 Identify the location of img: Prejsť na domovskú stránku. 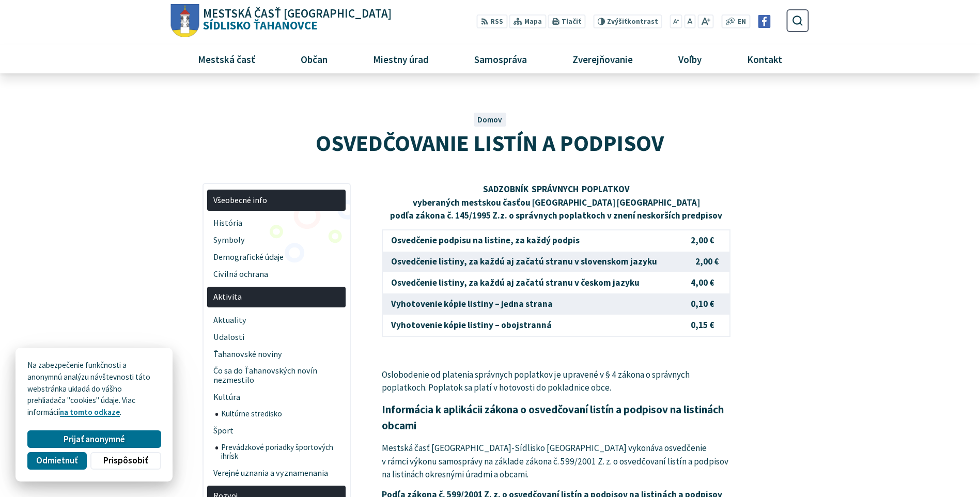
(185, 21).